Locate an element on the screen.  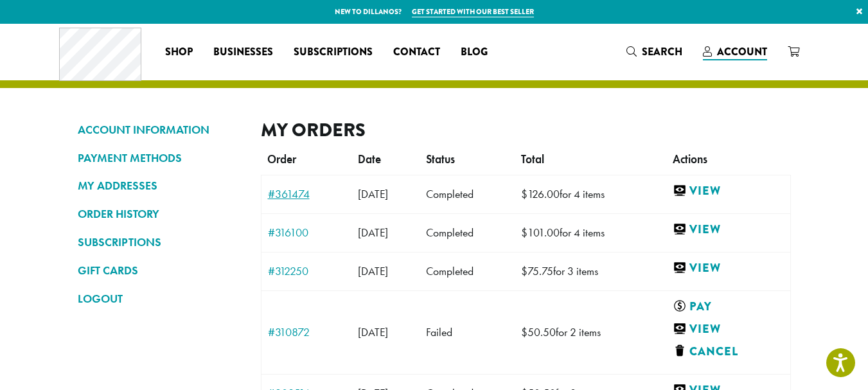
a: #310872 is located at coordinates (307, 332).